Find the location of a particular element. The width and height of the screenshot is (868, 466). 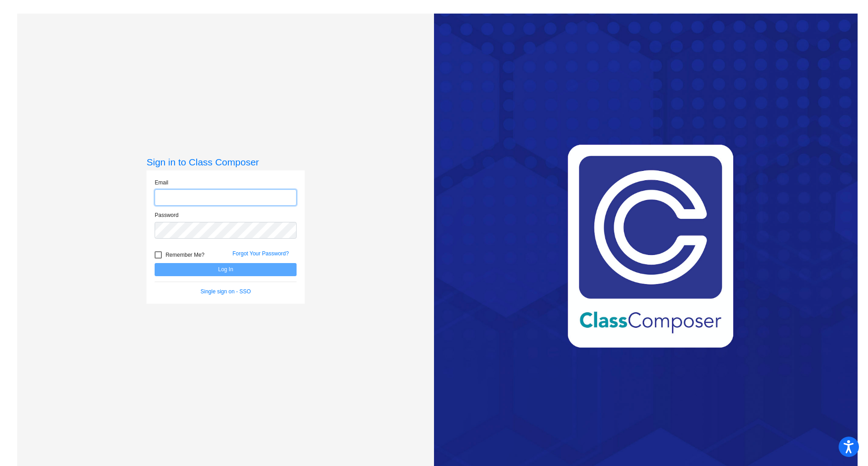

a: Forgot Your Password? is located at coordinates (260, 254).